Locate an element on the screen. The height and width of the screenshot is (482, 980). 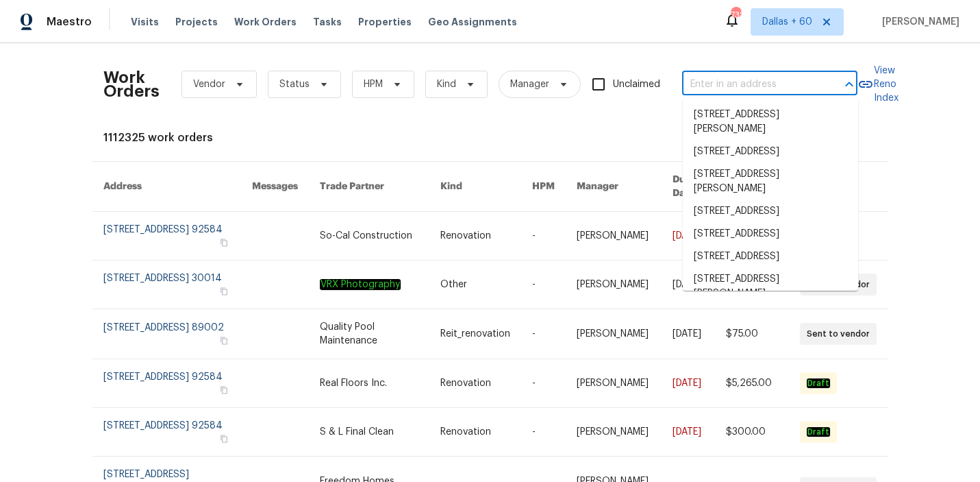
input: Enter in an address is located at coordinates (751, 84).